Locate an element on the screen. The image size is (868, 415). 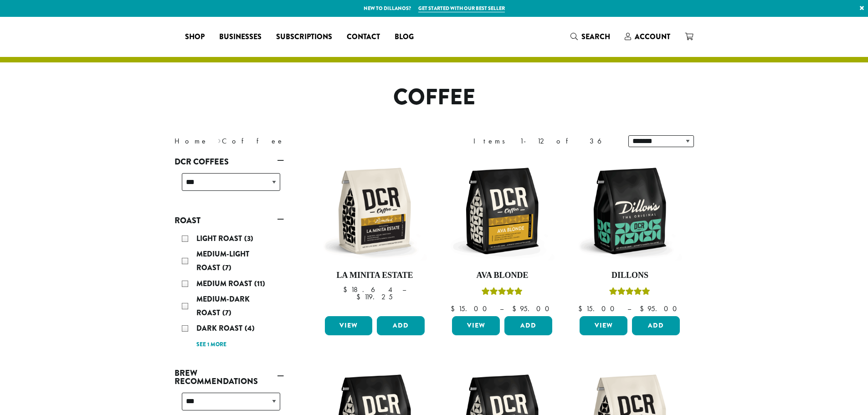
span: Medium-Light Roast is located at coordinates (223, 261).